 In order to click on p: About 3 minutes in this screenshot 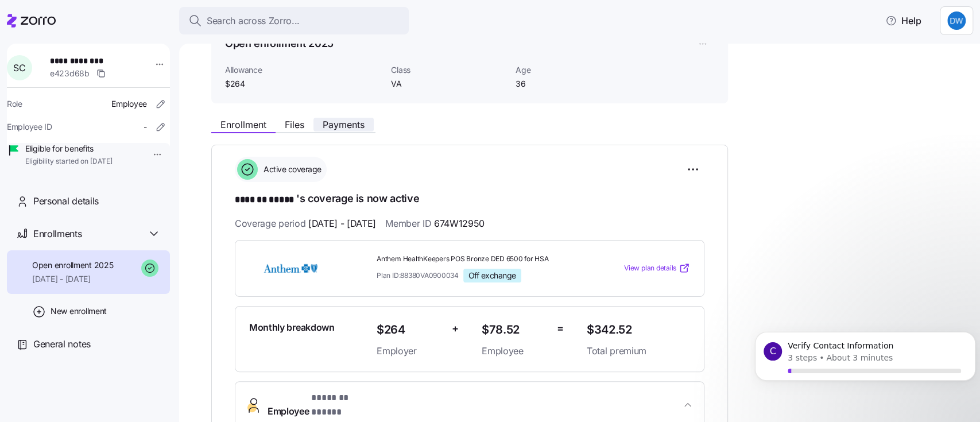, I will do `click(109, 39)`.